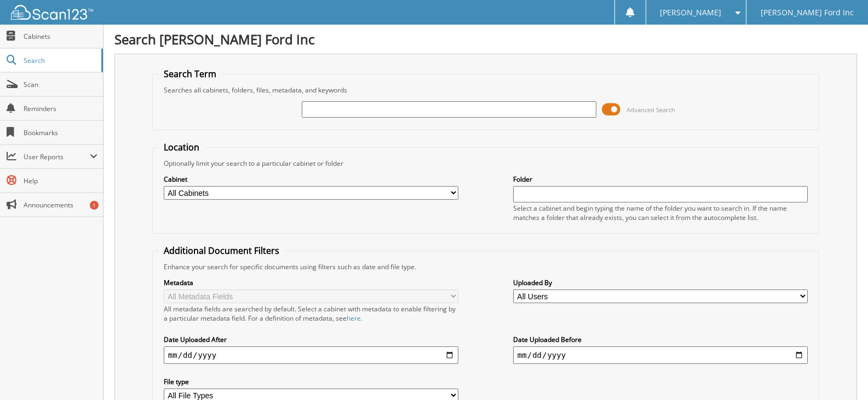 This screenshot has height=400, width=868. I want to click on div: 1, so click(94, 205).